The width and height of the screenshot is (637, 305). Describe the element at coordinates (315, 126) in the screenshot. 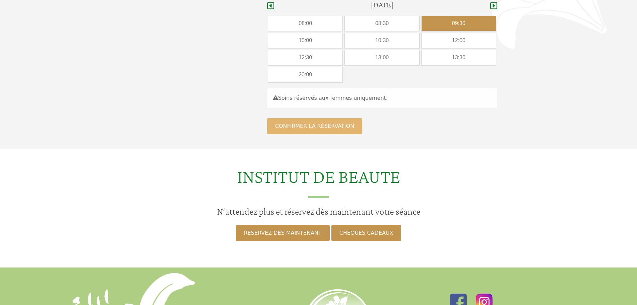

I see `button: Confirmer la réservation` at that location.